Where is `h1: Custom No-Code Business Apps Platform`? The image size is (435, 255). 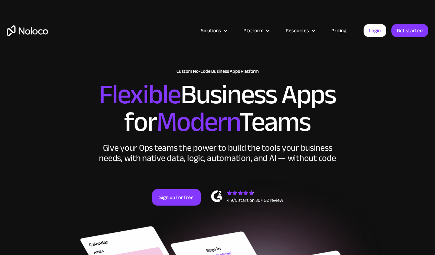
h1: Custom No-Code Business Apps Platform is located at coordinates (217, 71).